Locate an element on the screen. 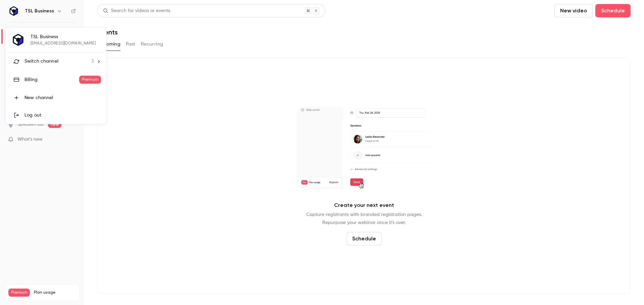  span: Premium is located at coordinates (90, 79).